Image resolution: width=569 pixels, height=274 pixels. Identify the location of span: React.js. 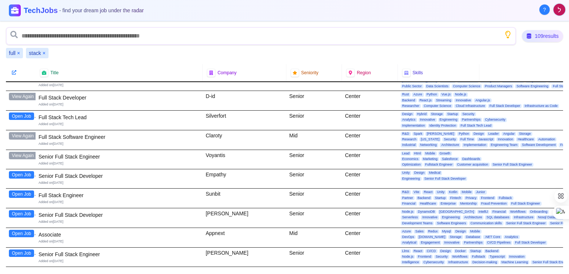
(426, 100).